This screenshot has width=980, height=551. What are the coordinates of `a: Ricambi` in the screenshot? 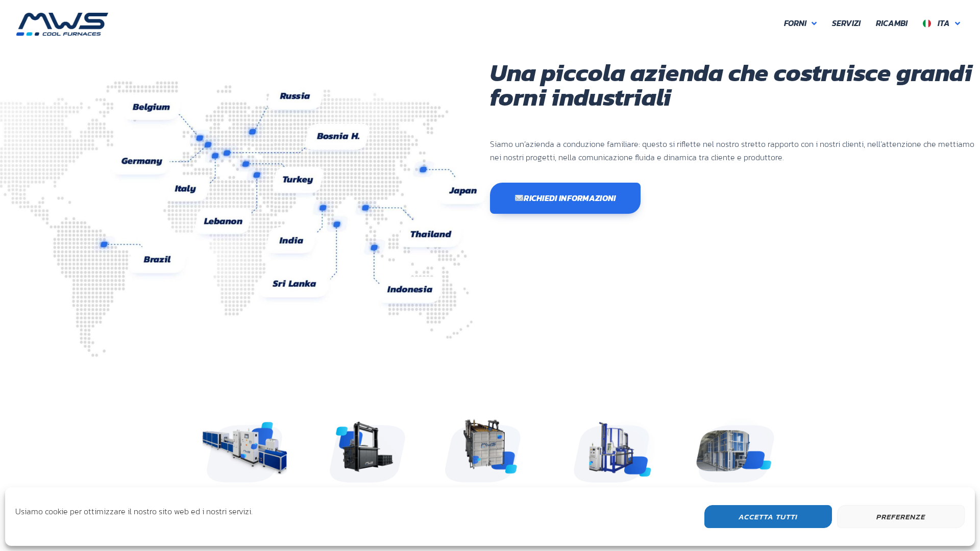 It's located at (892, 24).